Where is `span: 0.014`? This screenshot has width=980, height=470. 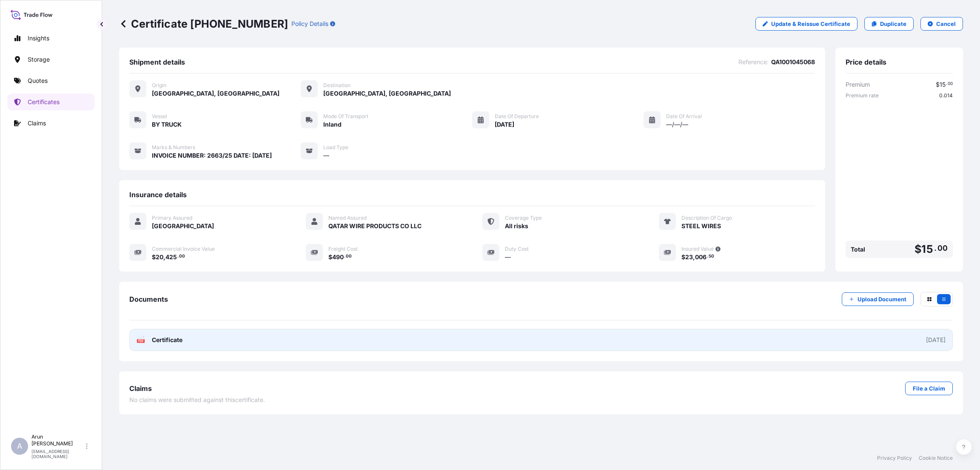 span: 0.014 is located at coordinates (945, 96).